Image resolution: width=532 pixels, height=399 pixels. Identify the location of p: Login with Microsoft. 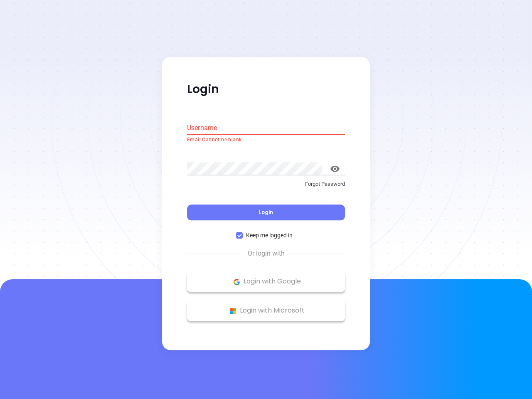
(266, 310).